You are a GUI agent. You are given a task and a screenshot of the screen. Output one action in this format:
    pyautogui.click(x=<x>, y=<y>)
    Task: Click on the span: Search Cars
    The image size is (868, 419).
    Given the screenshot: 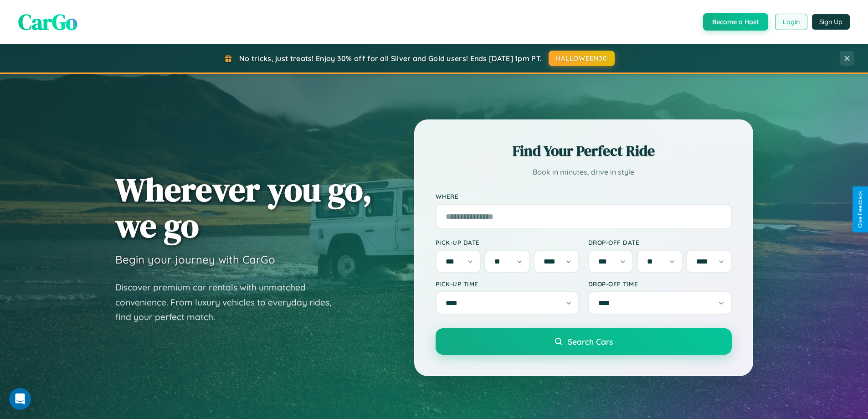 What is the action you would take?
    pyautogui.click(x=590, y=341)
    